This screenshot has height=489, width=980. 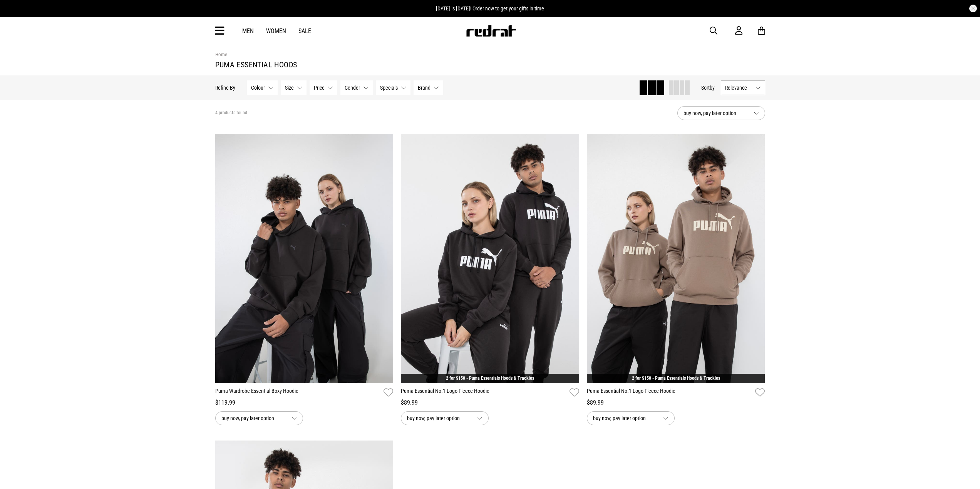 What do you see at coordinates (263, 87) in the screenshot?
I see `button: Colour` at bounding box center [263, 87].